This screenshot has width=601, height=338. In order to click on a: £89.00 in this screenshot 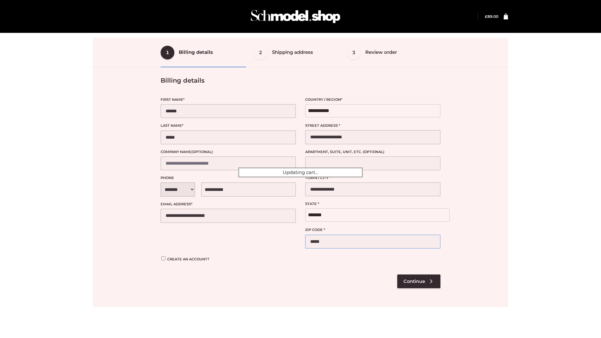, I will do `click(491, 16)`.